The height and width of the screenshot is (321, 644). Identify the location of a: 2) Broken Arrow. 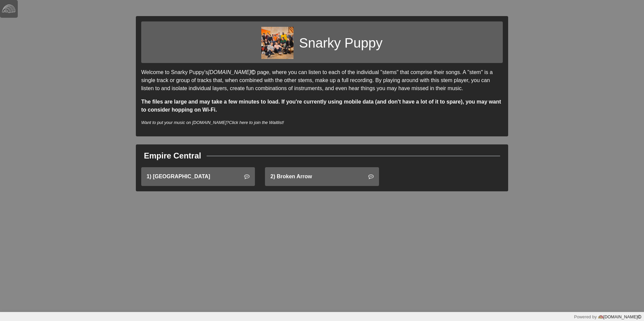
(322, 177).